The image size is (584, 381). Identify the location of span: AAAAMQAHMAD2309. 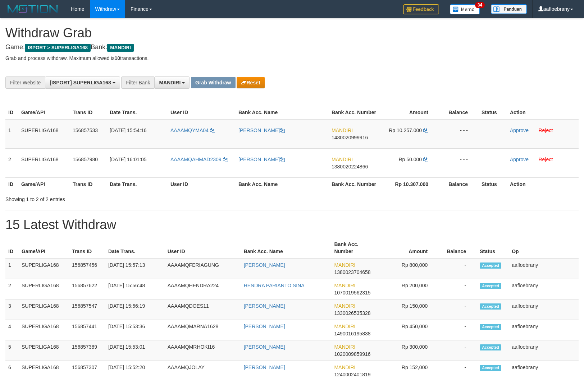
(196, 160).